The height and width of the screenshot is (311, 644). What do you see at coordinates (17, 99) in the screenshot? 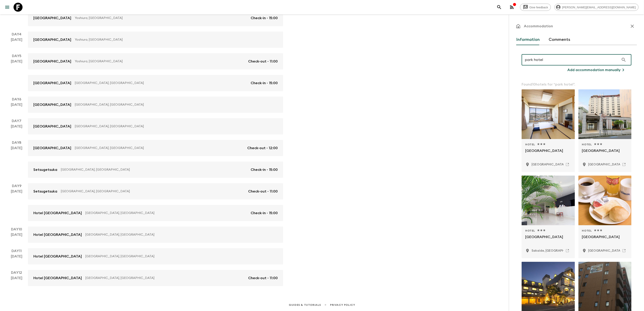
I see `p: Day 6` at bounding box center [17, 99].